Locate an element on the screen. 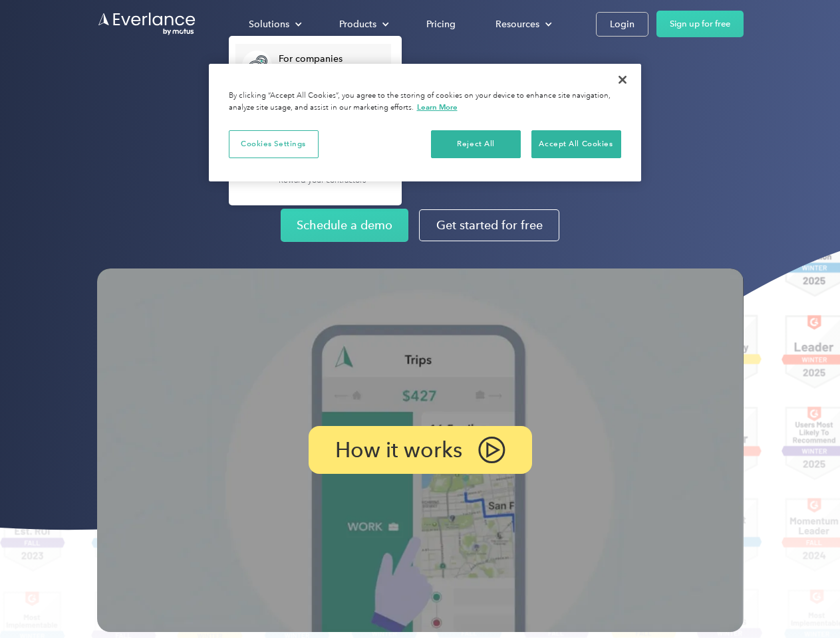  div: Cookie banner is located at coordinates (425, 123).